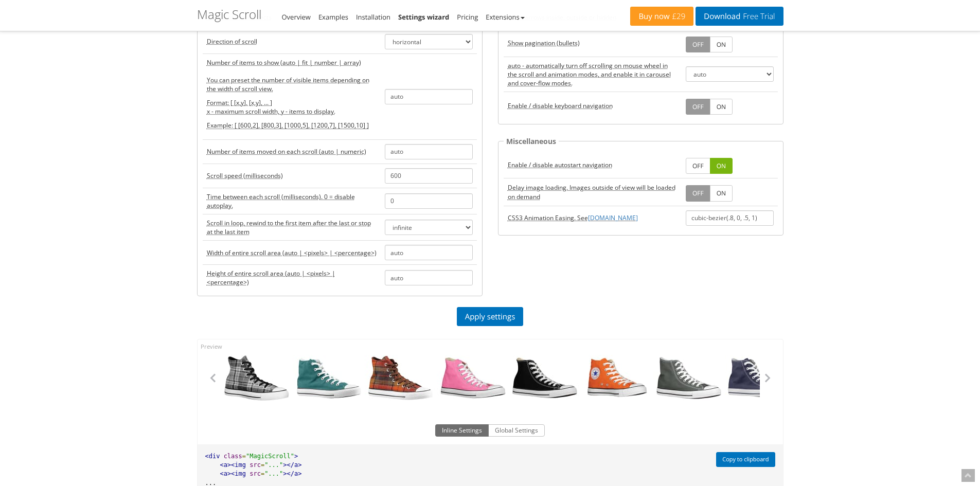 This screenshot has width=980, height=486. Describe the element at coordinates (423, 17) in the screenshot. I see `a: Settings wizard` at that location.